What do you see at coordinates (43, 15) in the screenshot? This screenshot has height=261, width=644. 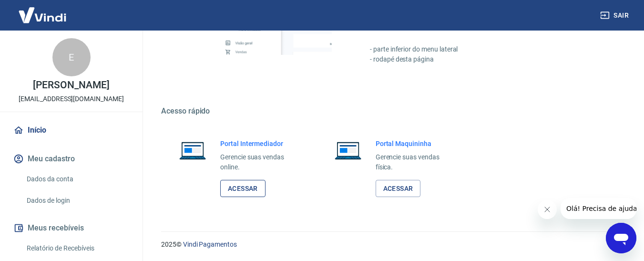 I see `img: Vindi` at bounding box center [43, 15].